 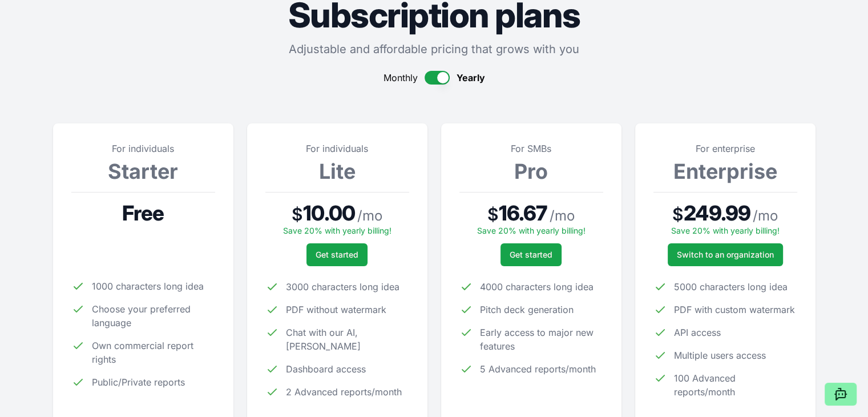 I want to click on span: 100 Advanced reports/month, so click(x=736, y=385).